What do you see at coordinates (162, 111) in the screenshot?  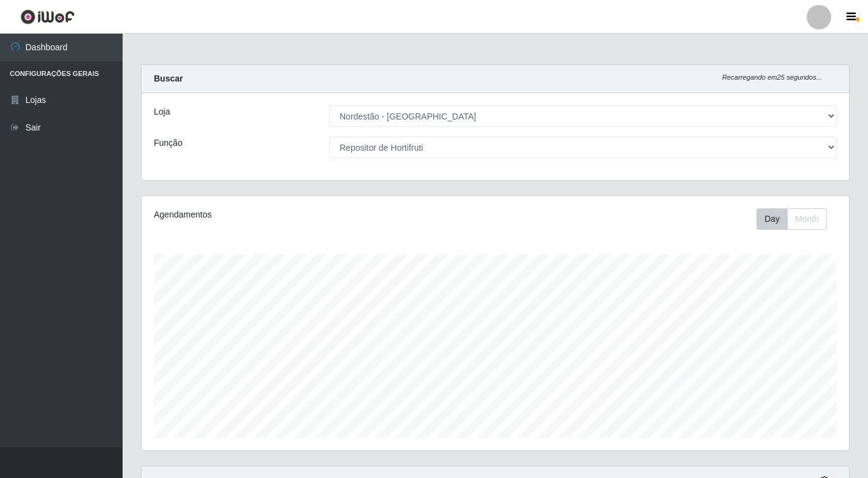 I see `label: Loja` at bounding box center [162, 111].